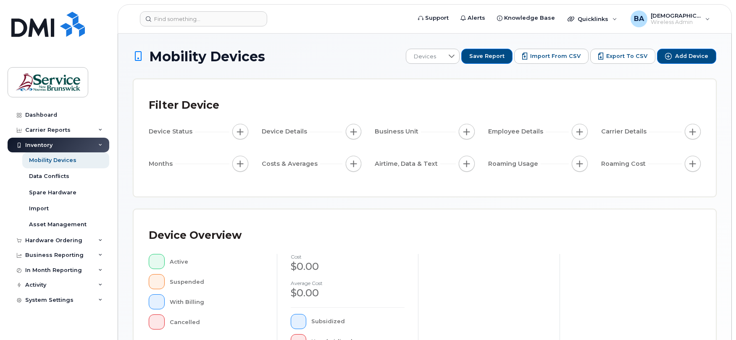 The width and height of the screenshot is (736, 340). I want to click on div: Subsidized, so click(358, 322).